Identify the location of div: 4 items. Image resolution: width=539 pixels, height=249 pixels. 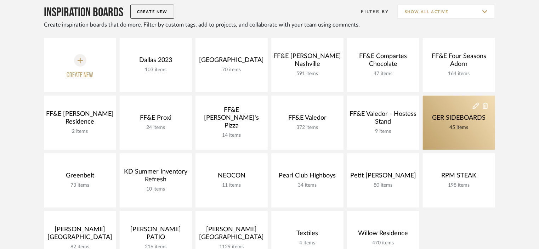
(307, 243).